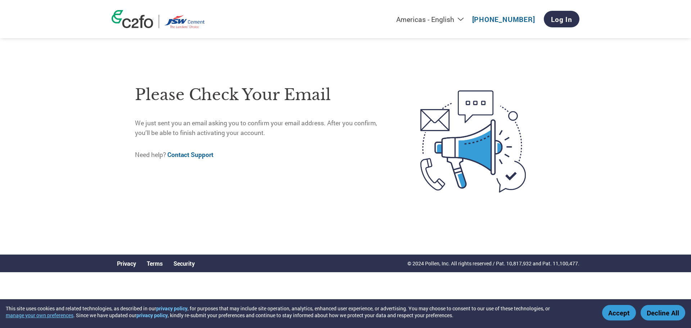 This screenshot has width=691, height=328. Describe the element at coordinates (299, 311) in the screenshot. I see `div: This site uses cookies and related technologies, as described in our , for purposes that may incl...` at that location.